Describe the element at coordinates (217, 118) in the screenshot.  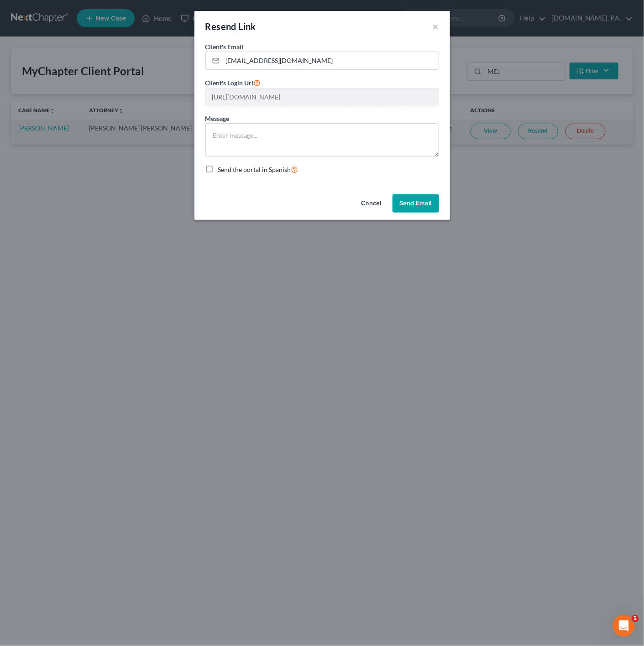
I see `label: Message` at that location.